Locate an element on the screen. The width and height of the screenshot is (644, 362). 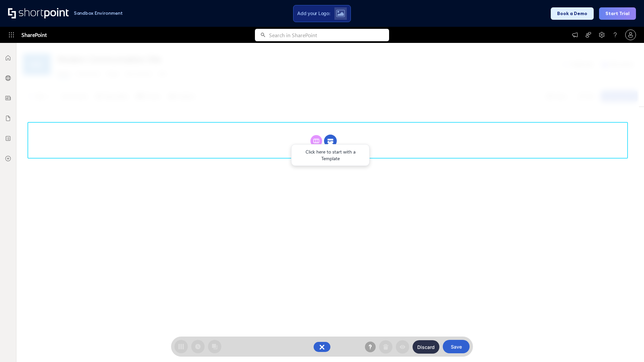
button: Save is located at coordinates (456, 347).